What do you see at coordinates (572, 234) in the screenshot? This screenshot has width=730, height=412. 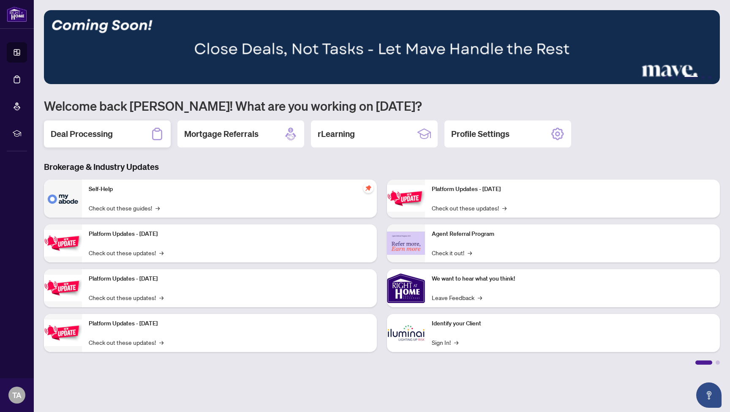 I see `p: Agent Referral Program` at bounding box center [572, 234].